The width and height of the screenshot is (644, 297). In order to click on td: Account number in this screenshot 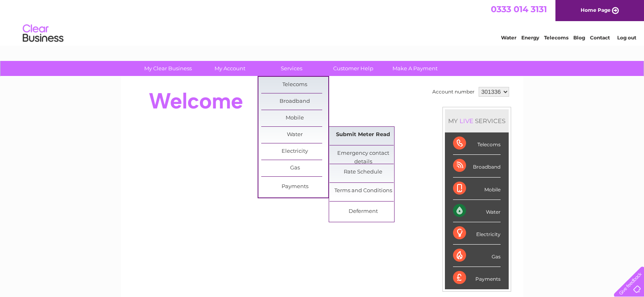, I will do `click(453, 92)`.